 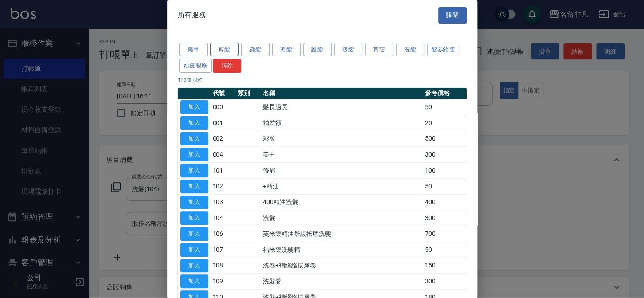 What do you see at coordinates (341, 234) in the screenshot?
I see `td: 芙米樂精油舒緩按摩洗髮` at bounding box center [341, 234].